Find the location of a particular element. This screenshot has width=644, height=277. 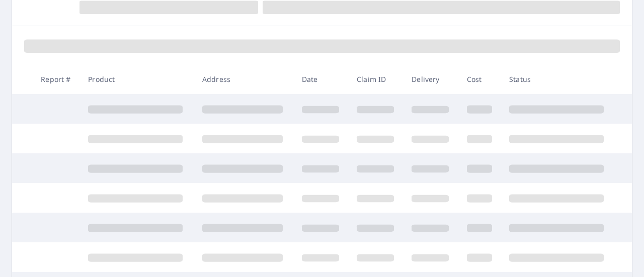

th: Date is located at coordinates (321, 79).